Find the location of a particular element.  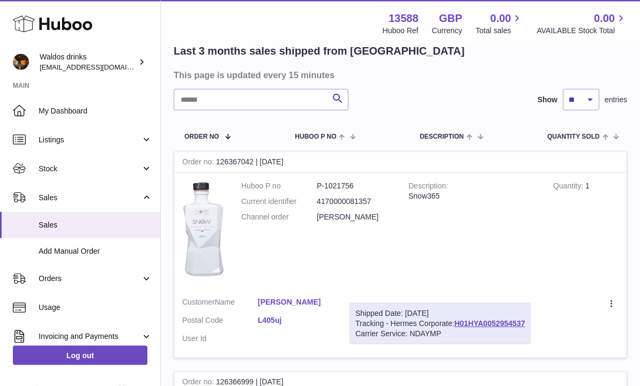

label: Show is located at coordinates (547, 100).